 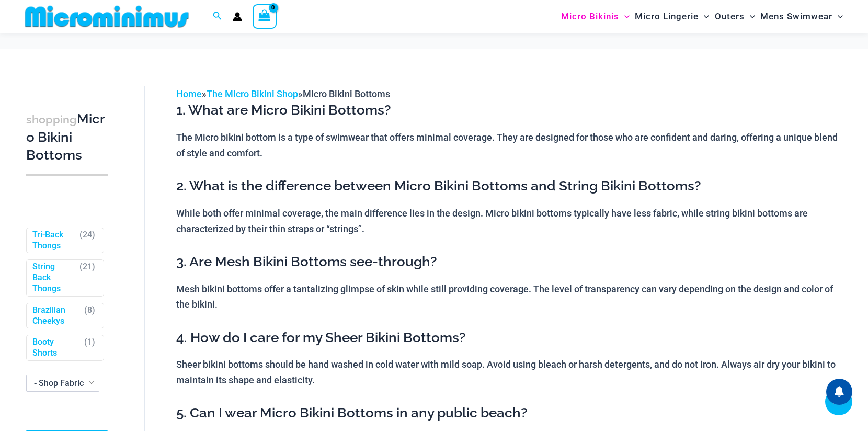 I want to click on a: Search icon link, so click(x=218, y=16).